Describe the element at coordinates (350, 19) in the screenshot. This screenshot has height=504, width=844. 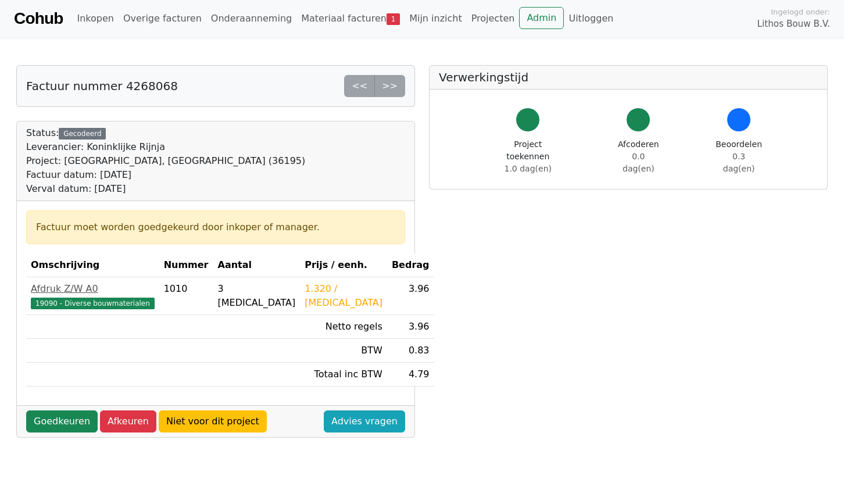
I see `a: Materiaal facturen1` at that location.